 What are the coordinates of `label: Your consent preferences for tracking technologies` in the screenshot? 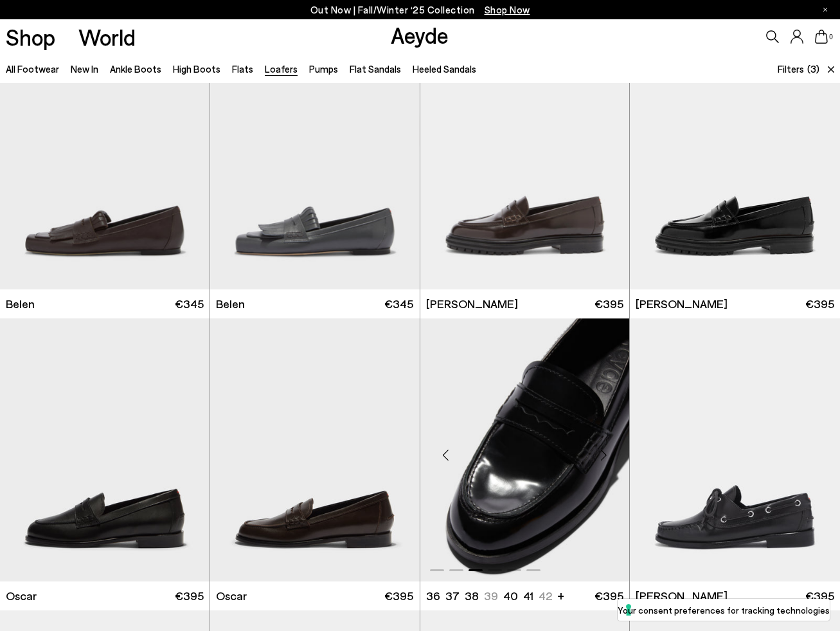 It's located at (724, 609).